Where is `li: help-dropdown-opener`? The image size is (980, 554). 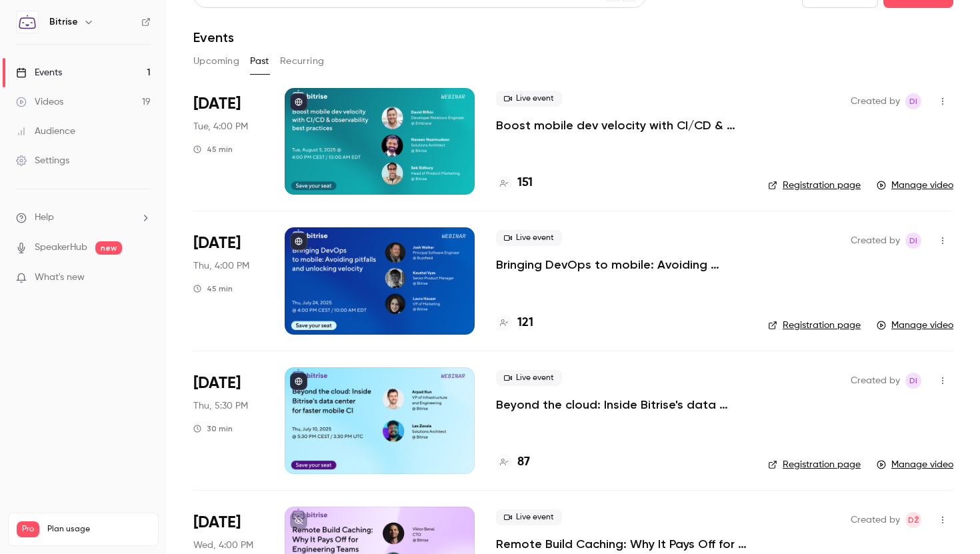 li: help-dropdown-opener is located at coordinates (83, 217).